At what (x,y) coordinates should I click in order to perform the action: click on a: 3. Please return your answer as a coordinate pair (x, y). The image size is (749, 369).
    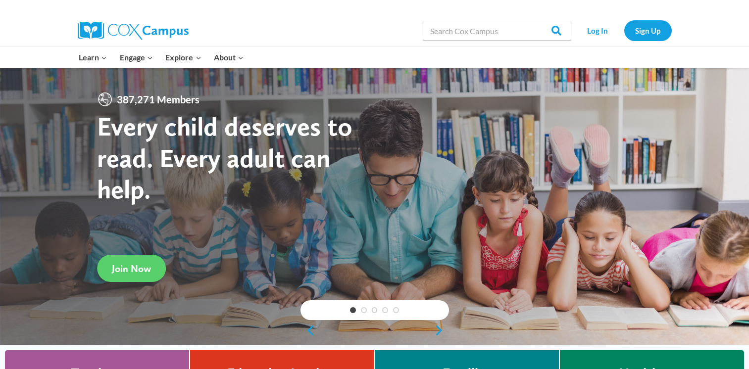
    Looking at the image, I should click on (375, 310).